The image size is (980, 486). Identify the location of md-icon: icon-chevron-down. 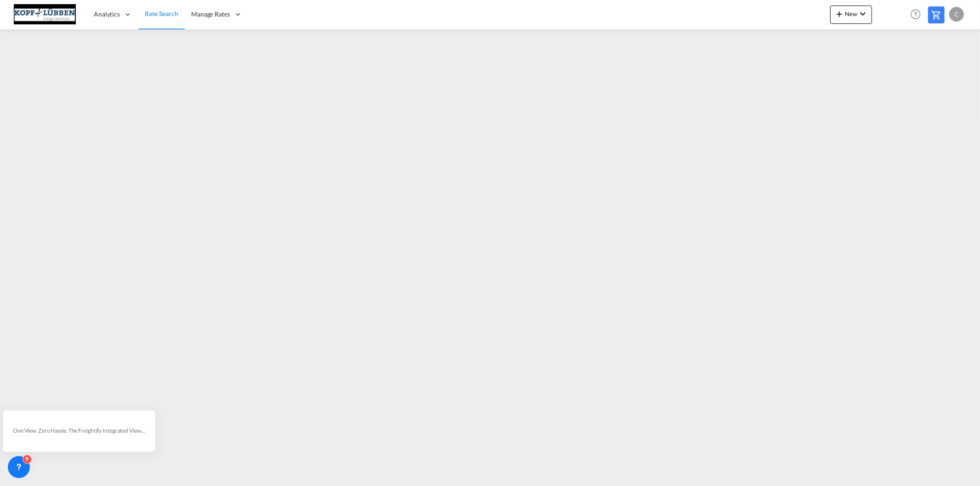
(863, 14).